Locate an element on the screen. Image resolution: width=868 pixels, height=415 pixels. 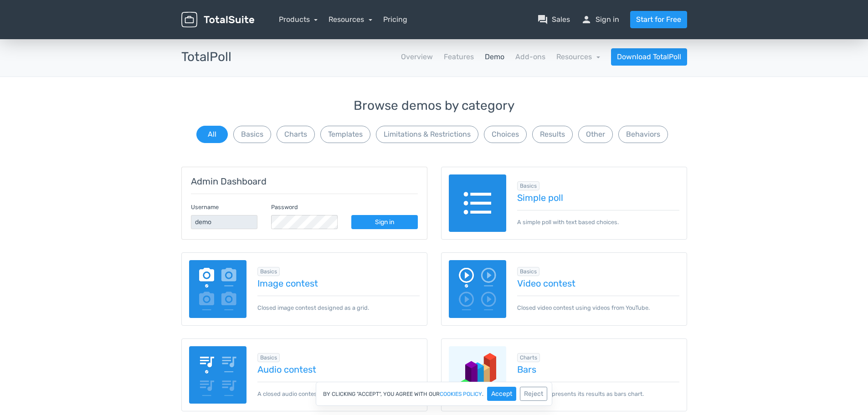
a: question_answerSales is located at coordinates (554, 20).